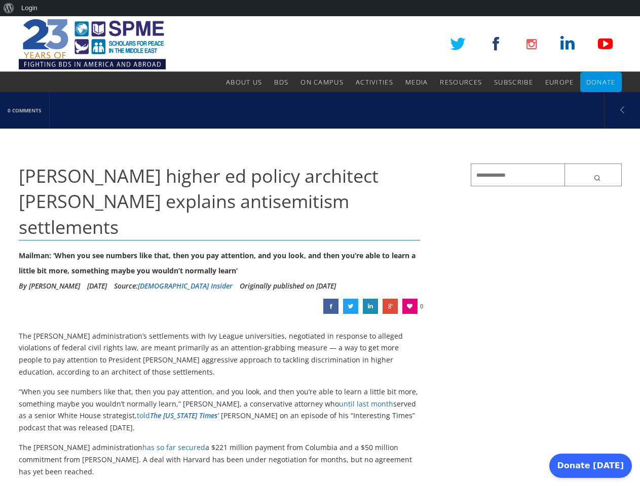 The width and height of the screenshot is (640, 486). What do you see at coordinates (173, 286) in the screenshot?
I see `div: Source:` at bounding box center [173, 286].